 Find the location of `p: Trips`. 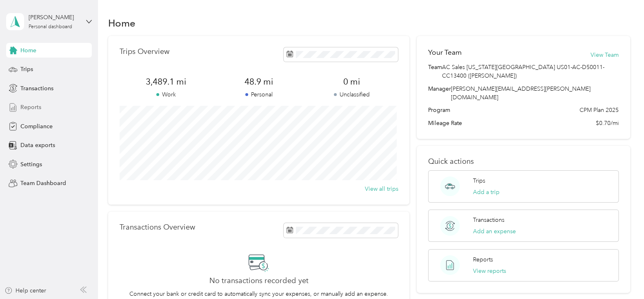

p: Trips is located at coordinates (479, 181).